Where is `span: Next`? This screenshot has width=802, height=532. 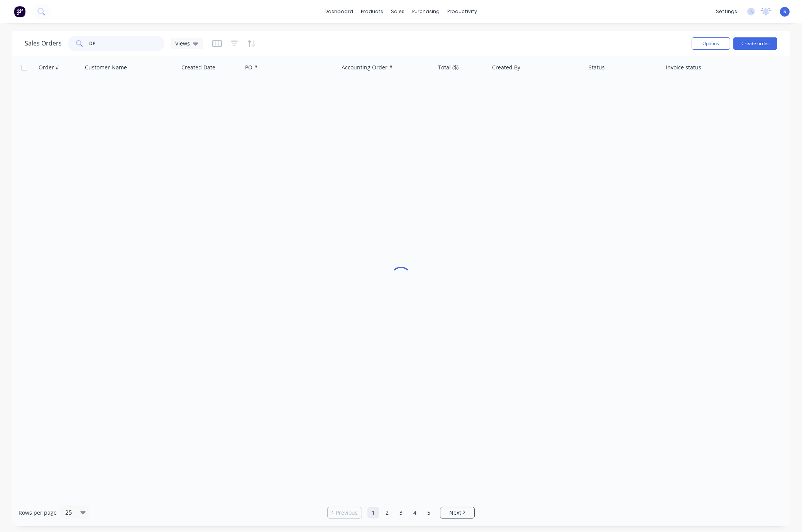
span: Next is located at coordinates (455, 513).